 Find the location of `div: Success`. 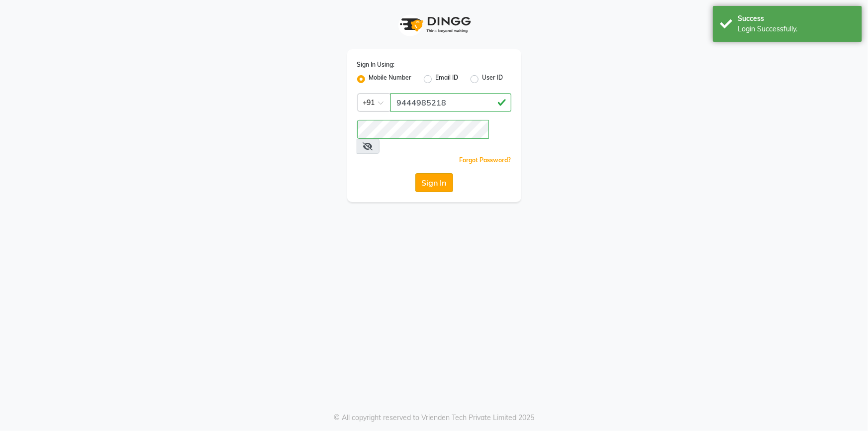

div: Success is located at coordinates (795, 18).